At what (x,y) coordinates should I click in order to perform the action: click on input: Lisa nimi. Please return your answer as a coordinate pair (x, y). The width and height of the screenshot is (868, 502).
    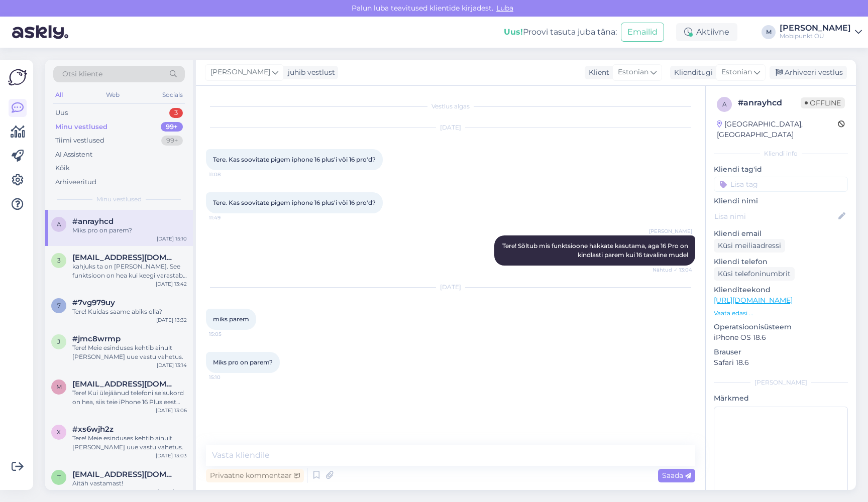
    Looking at the image, I should click on (775, 216).